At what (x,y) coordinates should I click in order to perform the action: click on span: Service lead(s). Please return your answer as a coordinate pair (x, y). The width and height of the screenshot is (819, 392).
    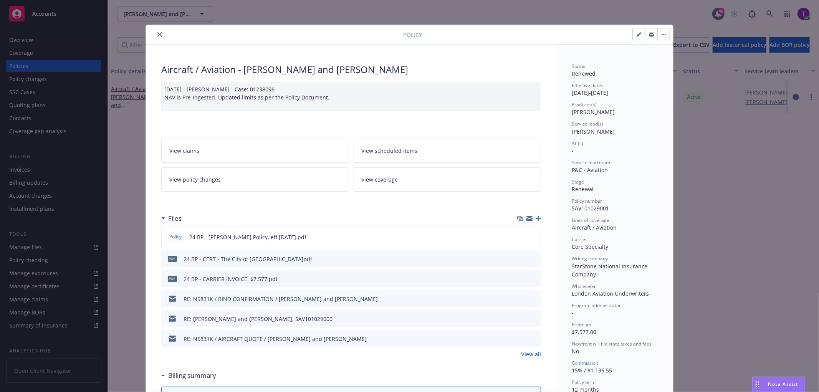
    Looking at the image, I should click on (588, 124).